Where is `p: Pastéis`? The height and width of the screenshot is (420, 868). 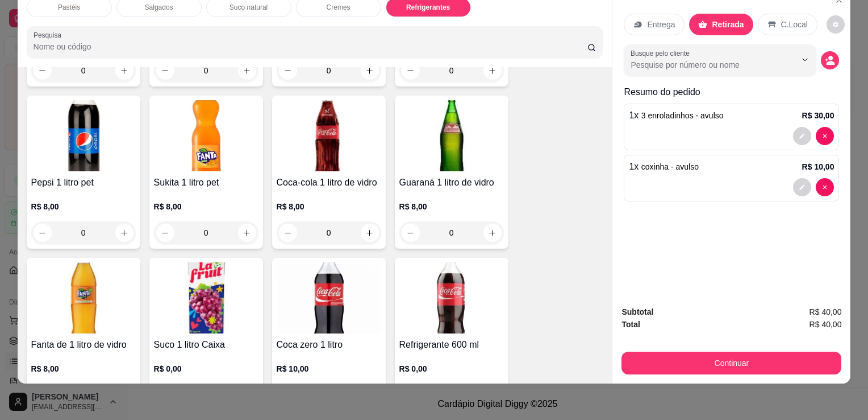 p: Pastéis is located at coordinates (68, 7).